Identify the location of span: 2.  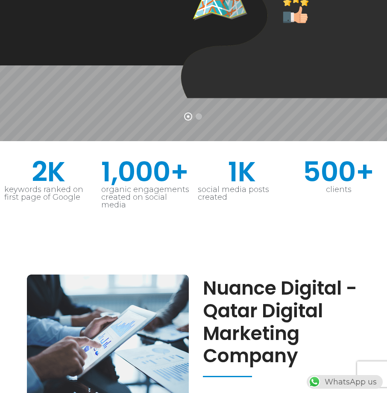
(39, 172).